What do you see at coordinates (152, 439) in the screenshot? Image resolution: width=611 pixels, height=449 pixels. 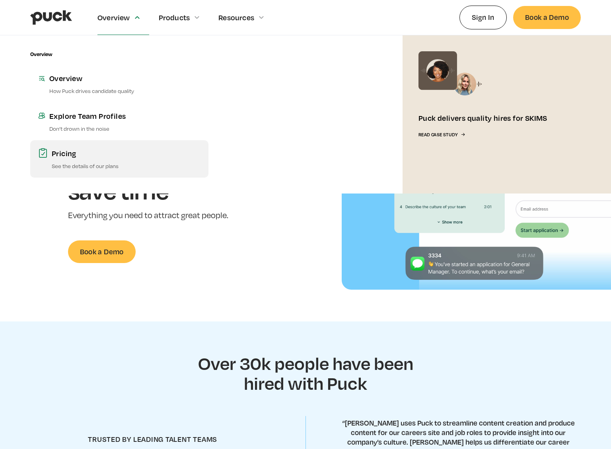 I see `h4: trusted by leading talent teams` at bounding box center [152, 439].